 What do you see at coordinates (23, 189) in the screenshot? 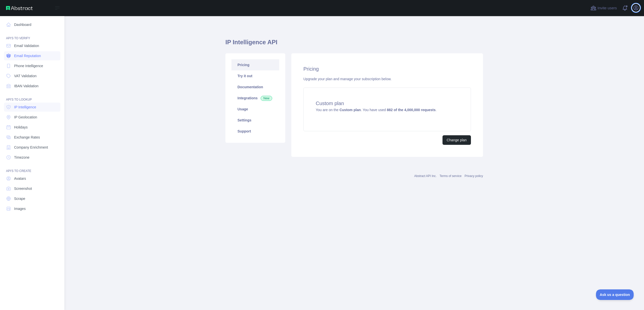
I see `span: Screenshot` at bounding box center [23, 189].